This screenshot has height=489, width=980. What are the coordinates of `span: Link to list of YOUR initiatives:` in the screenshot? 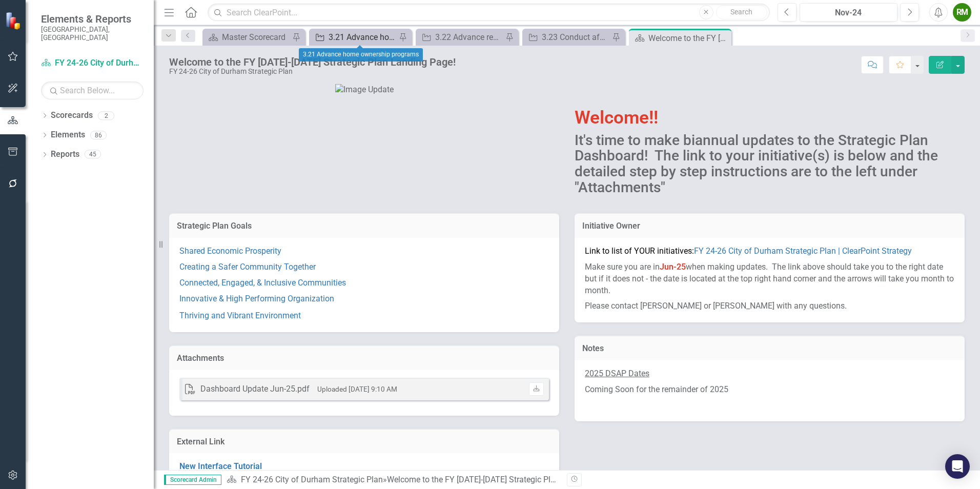 It's located at (748, 251).